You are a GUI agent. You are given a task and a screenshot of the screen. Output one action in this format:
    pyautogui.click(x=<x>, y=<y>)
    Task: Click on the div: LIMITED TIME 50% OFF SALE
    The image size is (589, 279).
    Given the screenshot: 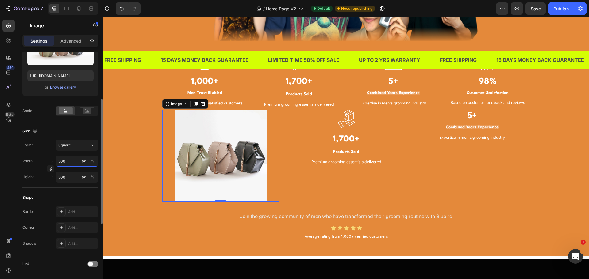 What is the action you would take?
    pyautogui.click(x=200, y=43)
    